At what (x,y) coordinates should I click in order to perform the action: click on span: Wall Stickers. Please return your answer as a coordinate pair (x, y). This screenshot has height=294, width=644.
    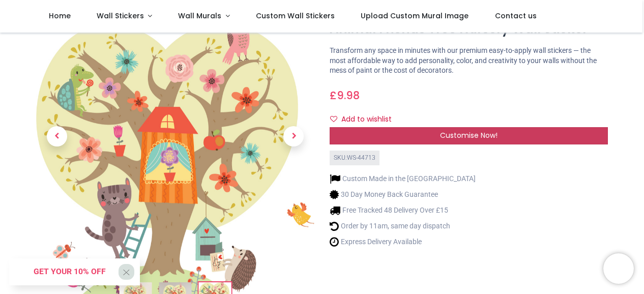
    Looking at the image, I should click on (120, 16).